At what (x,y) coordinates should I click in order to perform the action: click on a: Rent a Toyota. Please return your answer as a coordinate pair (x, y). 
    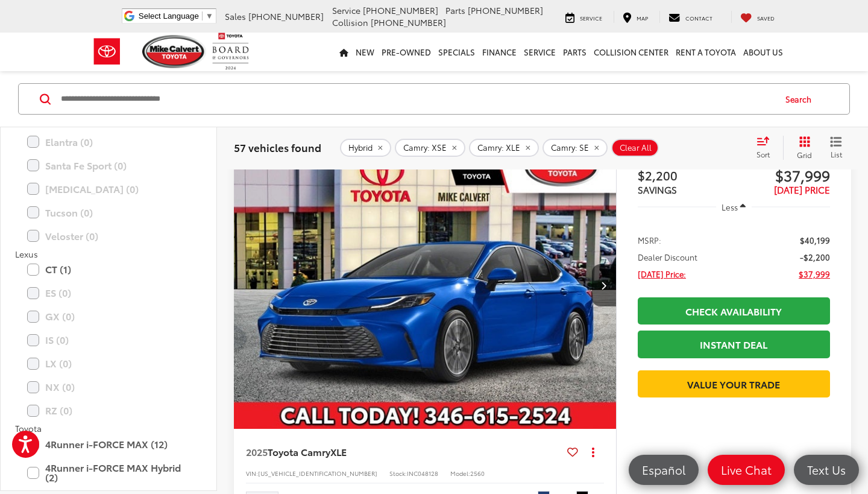
    Looking at the image, I should click on (706, 52).